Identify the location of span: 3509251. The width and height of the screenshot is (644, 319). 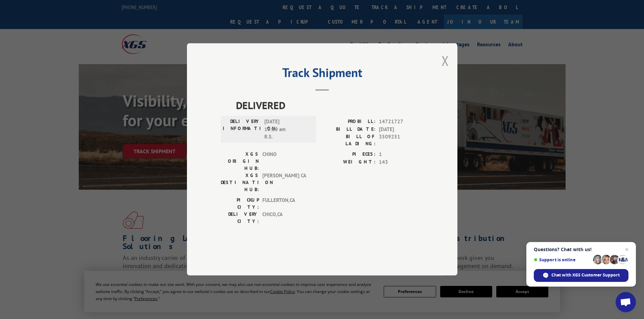
(402, 140).